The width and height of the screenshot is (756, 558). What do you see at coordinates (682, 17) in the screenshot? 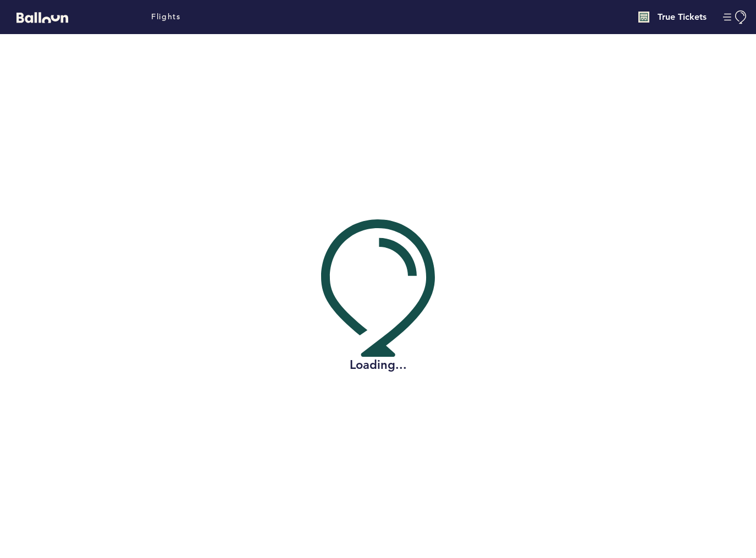
I see `h4: True Tickets` at bounding box center [682, 17].